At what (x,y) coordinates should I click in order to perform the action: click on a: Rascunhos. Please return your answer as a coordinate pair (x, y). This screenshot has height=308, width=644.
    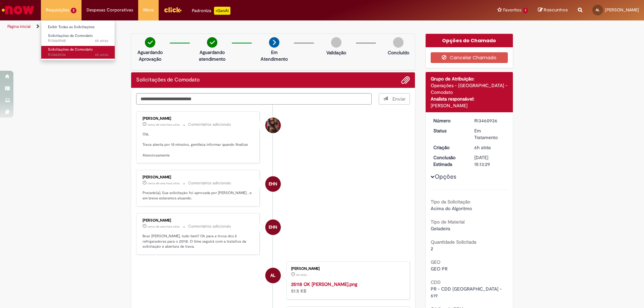
    Looking at the image, I should click on (553, 10).